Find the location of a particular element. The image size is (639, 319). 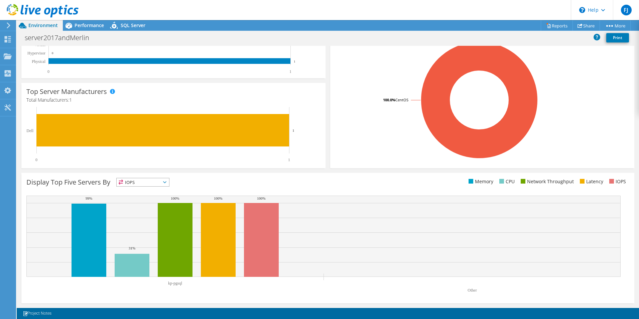

h3: Top Server Manufacturers is located at coordinates (66, 92).